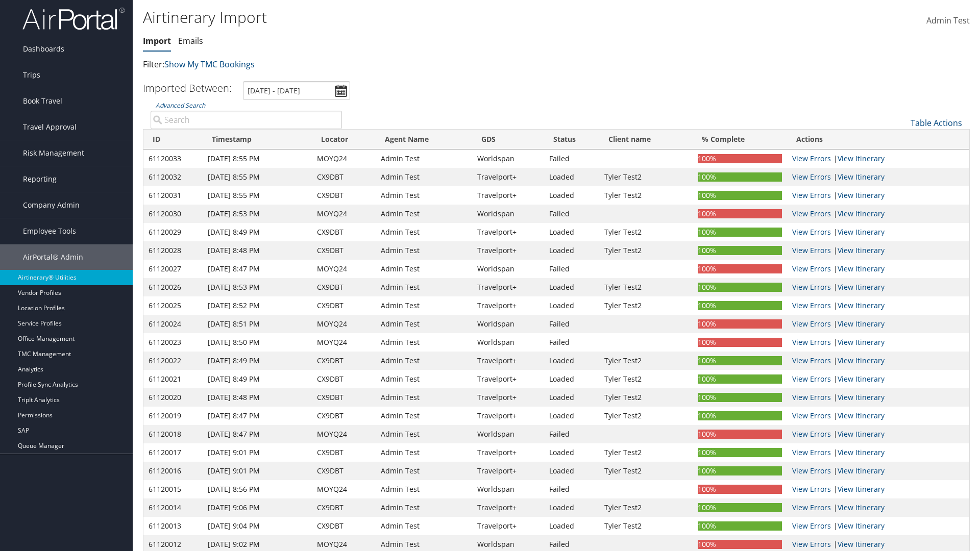 This screenshot has width=980, height=551. Describe the element at coordinates (49, 231) in the screenshot. I see `span: Employee Tools` at that location.